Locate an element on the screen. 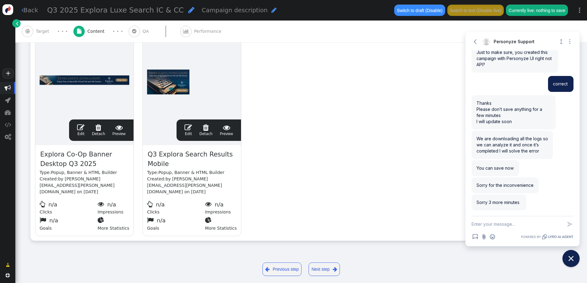  span: Explora Co-Op Banner Desktop Q3 2025 is located at coordinates (84, 160).